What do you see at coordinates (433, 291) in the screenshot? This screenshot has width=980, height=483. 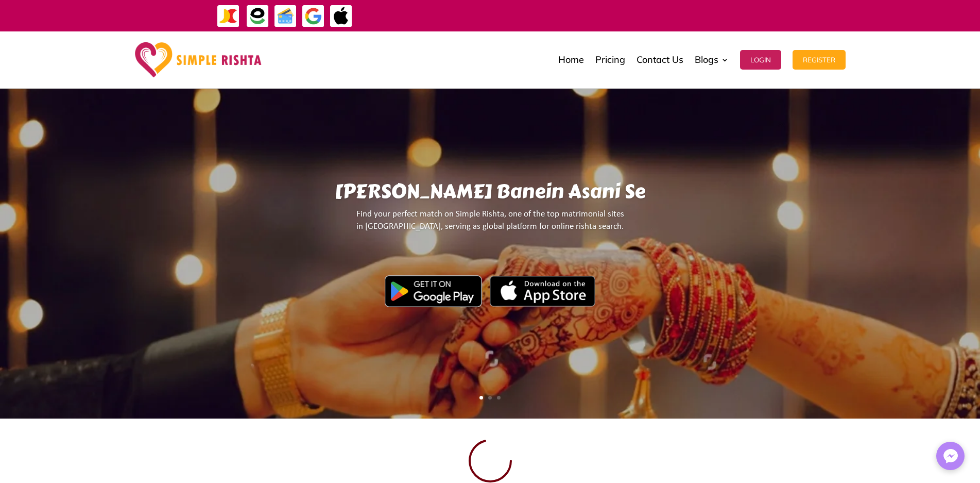 I see `img: Google Play` at bounding box center [433, 291].